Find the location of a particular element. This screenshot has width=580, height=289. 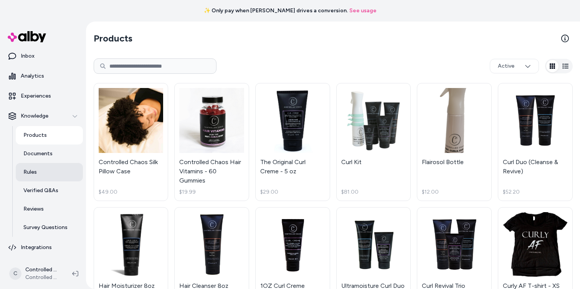

p: Integrations is located at coordinates (36, 247).